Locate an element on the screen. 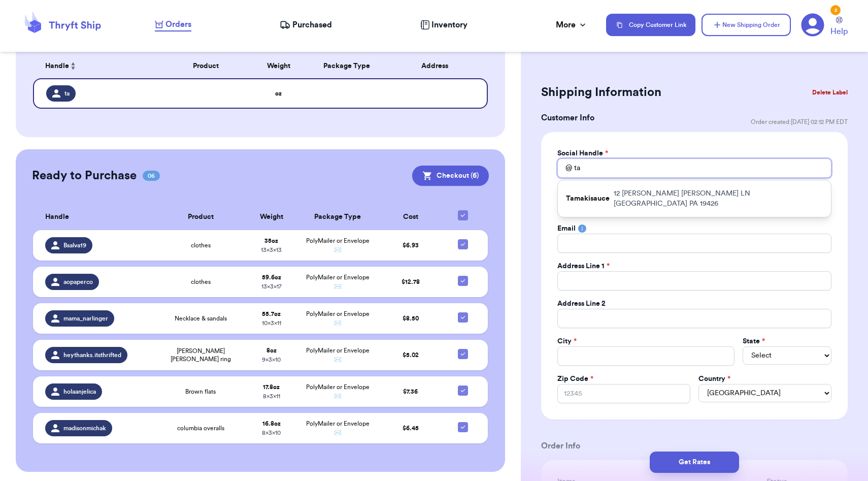  strong: 55.7 oz is located at coordinates (271, 314).